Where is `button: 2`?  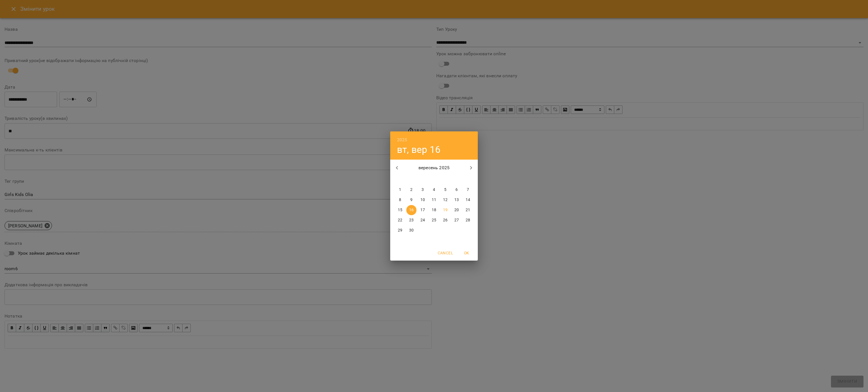 button: 2 is located at coordinates (411, 190).